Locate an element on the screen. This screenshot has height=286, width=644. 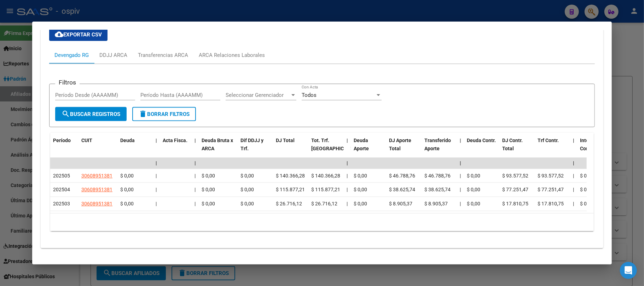
div: Transferencias ARCA is located at coordinates (163, 55).